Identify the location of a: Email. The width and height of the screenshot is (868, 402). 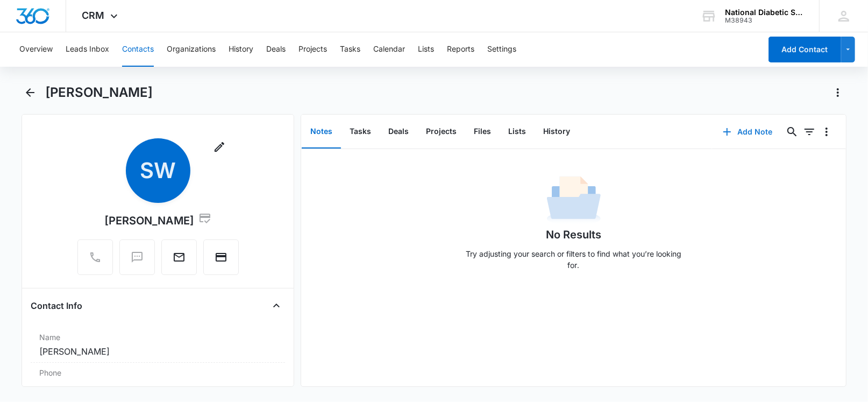
(179, 261).